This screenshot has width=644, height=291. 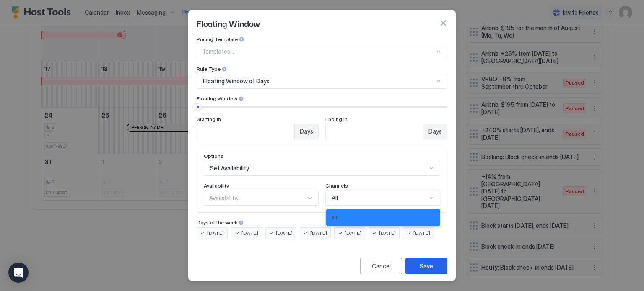 I want to click on span: Options, so click(x=213, y=156).